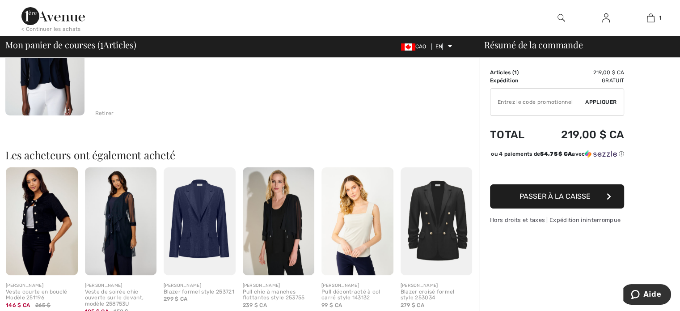 This screenshot has width=680, height=311. Describe the element at coordinates (255, 305) in the screenshot. I see `font: 239 $ CA` at that location.